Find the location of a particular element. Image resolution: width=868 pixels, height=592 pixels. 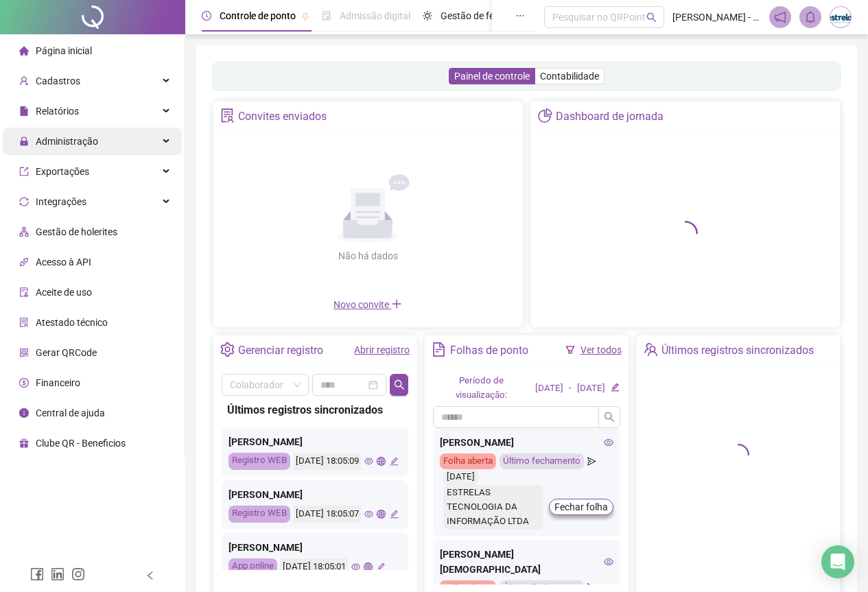

span: sun is located at coordinates (427, 16).